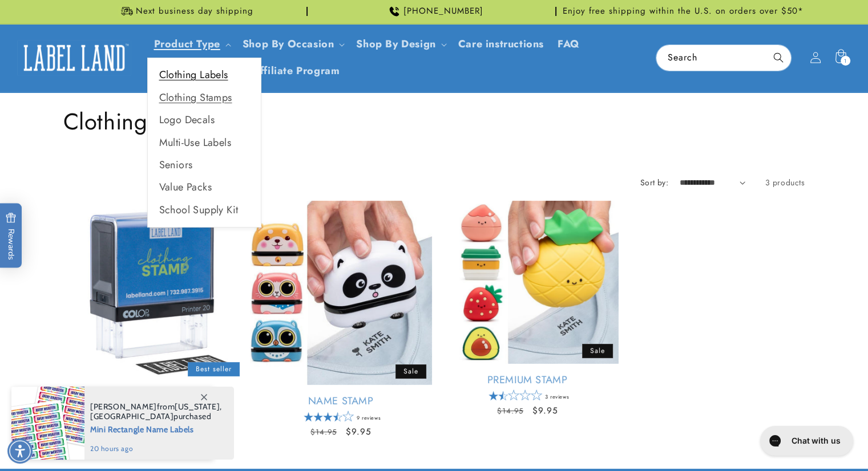  I want to click on span: Mini Rectangle Name Labels, so click(156, 428).